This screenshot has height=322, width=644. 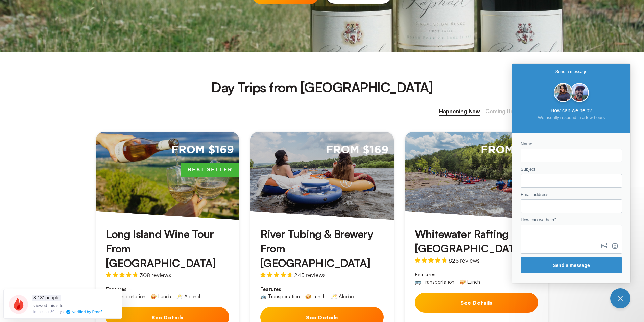 I want to click on button: Attach a file, so click(x=92, y=182).